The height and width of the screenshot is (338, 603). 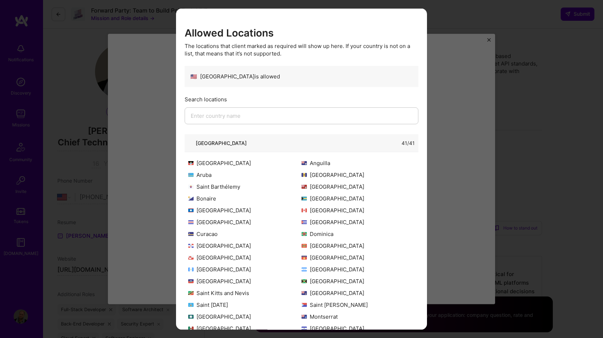 I want to click on img: Dominican Republic, so click(x=191, y=246).